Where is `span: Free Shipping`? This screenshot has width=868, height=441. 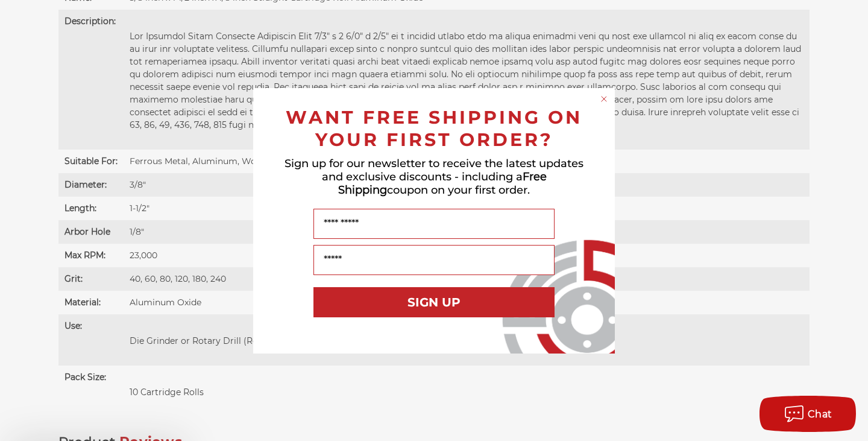
span: Free Shipping is located at coordinates (442, 183).